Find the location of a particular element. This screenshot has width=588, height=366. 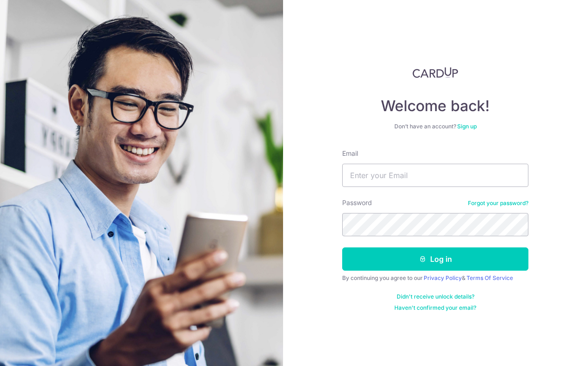

img: CardUp Logo is located at coordinates (435, 73).